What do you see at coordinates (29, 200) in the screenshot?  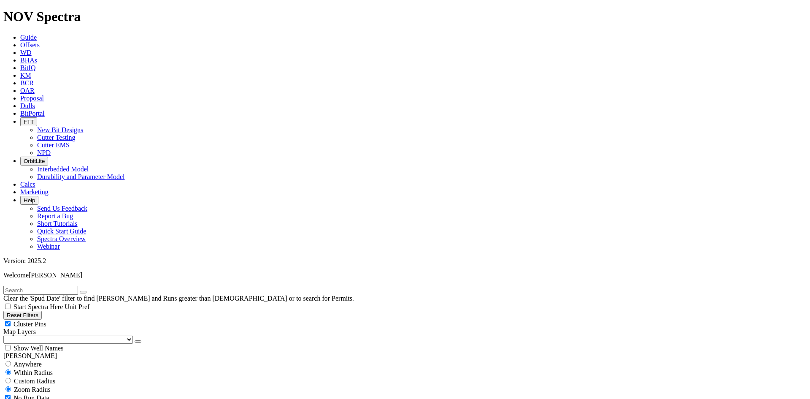 I see `span: Help` at bounding box center [29, 200].